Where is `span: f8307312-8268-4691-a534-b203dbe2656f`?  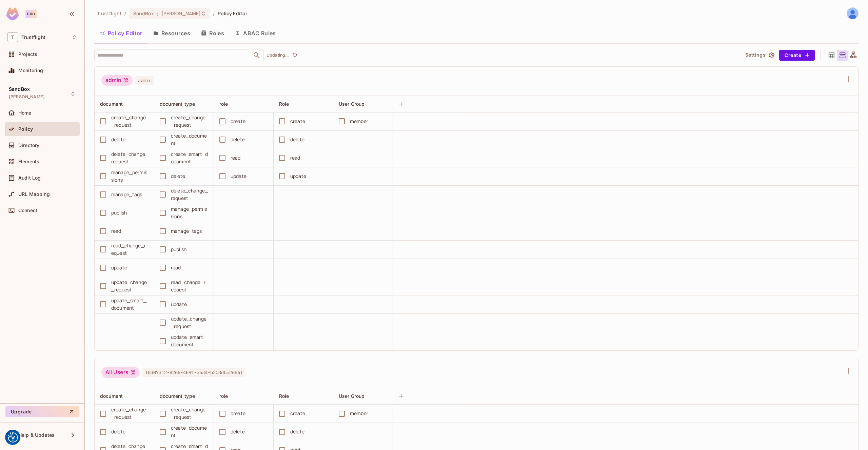 span: f8307312-8268-4691-a534-b203dbe2656f is located at coordinates (194, 373).